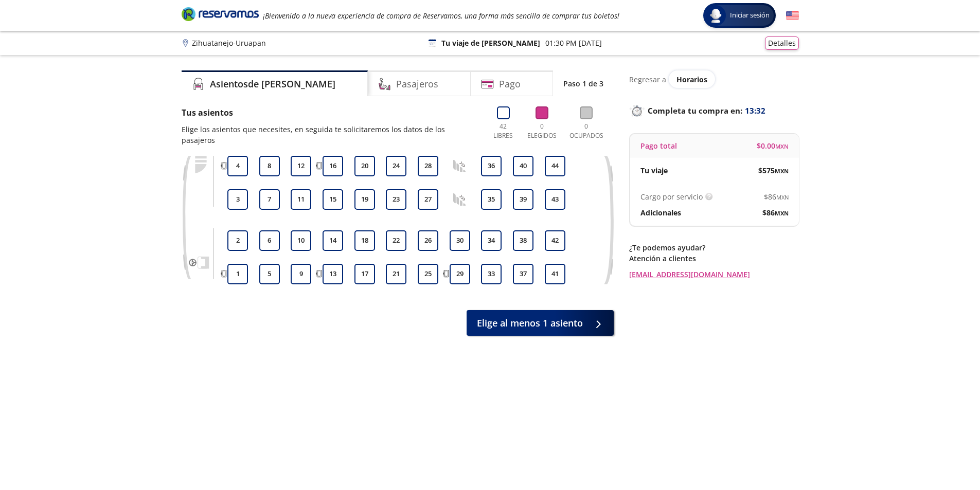 The width and height of the screenshot is (980, 490). Describe the element at coordinates (491, 274) in the screenshot. I see `button: 33` at that location.